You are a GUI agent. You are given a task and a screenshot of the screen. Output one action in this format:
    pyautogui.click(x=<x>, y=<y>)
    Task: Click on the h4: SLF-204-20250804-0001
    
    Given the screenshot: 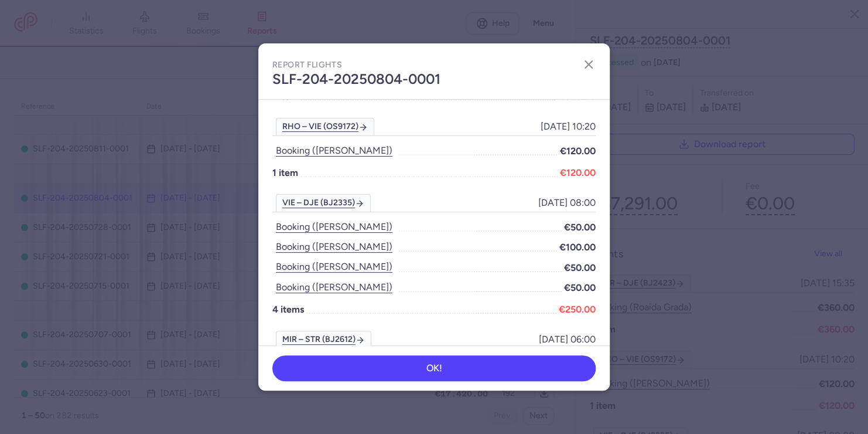 What is the action you would take?
    pyautogui.click(x=434, y=79)
    